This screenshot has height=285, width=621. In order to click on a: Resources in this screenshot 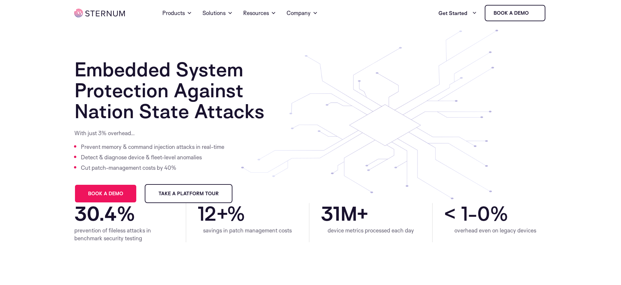, I will do `click(260, 13)`.